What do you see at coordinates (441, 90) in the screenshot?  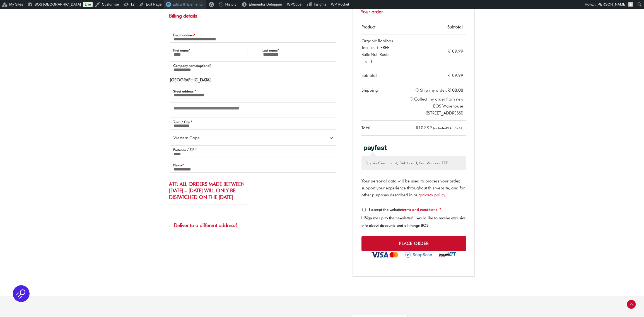 I see `label: Ship my order:` at bounding box center [441, 90].